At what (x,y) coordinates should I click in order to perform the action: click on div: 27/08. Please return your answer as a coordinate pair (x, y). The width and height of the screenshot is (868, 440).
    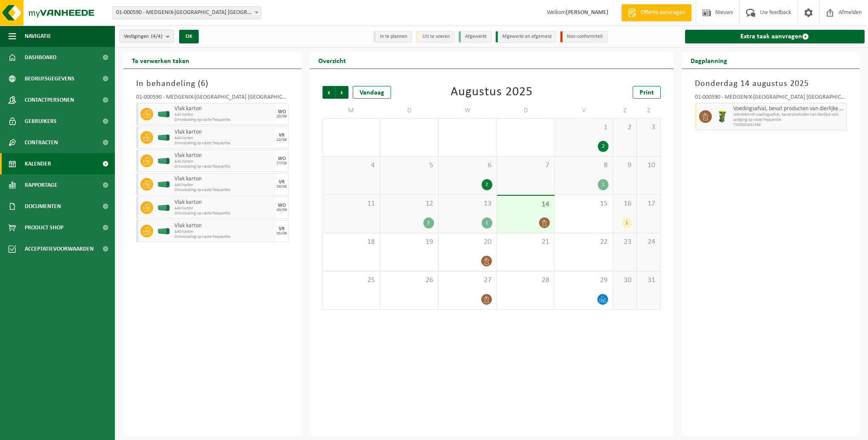
    Looking at the image, I should click on (282, 164).